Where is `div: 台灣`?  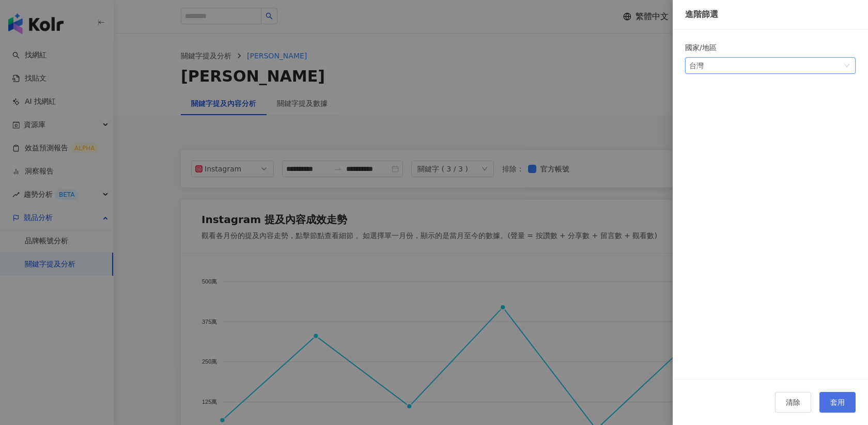 div: 台灣 is located at coordinates (706, 66).